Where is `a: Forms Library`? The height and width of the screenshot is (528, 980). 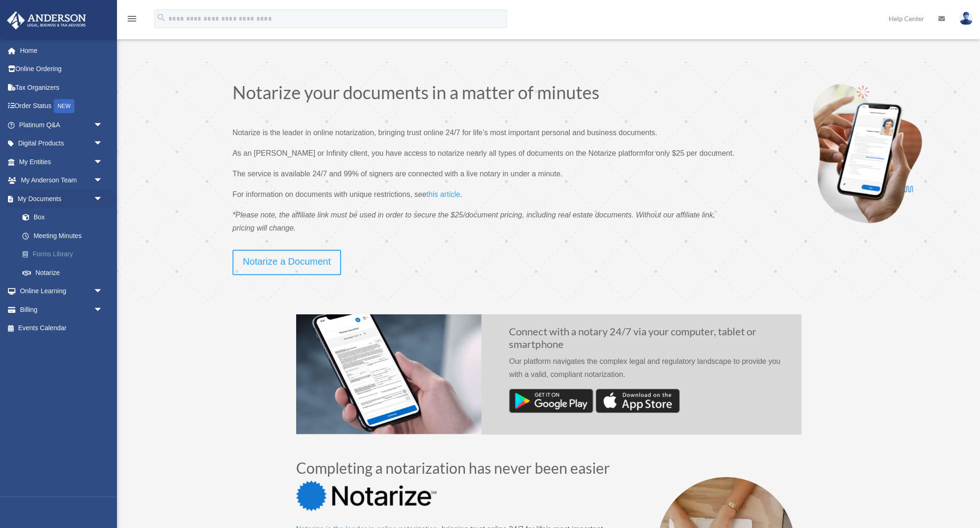
a: Forms Library is located at coordinates (65, 254).